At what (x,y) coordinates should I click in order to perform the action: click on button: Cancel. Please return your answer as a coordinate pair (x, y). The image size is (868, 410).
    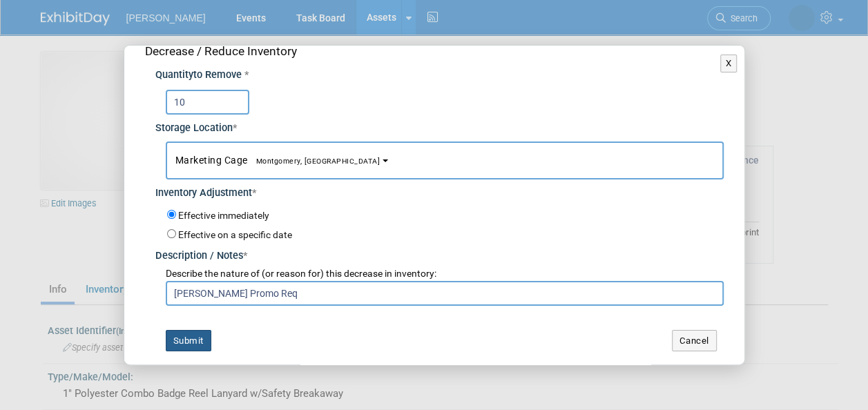
    Looking at the image, I should click on (694, 341).